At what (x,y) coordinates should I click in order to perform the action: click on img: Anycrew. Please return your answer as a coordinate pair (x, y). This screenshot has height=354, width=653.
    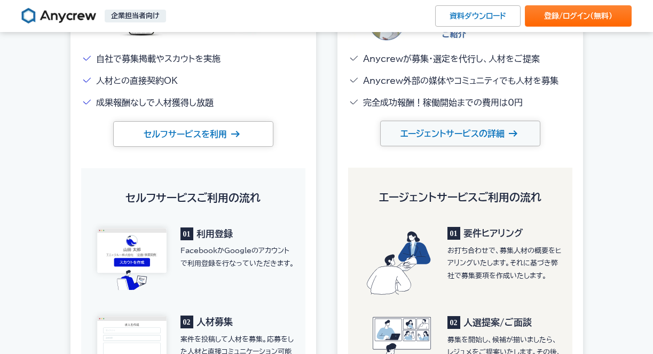
    Looking at the image, I should click on (59, 16).